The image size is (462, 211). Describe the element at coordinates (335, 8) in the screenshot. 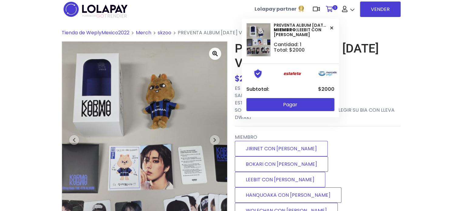

I see `span: 1` at that location.